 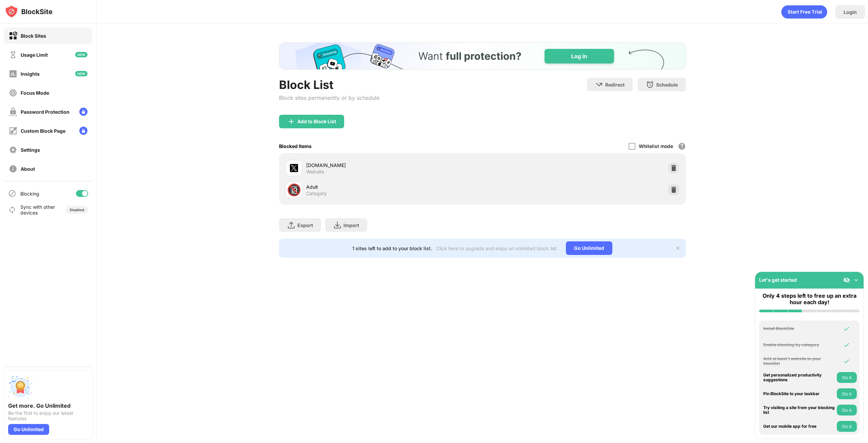 What do you see at coordinates (799, 328) in the screenshot?
I see `div: Install BlockSite` at bounding box center [799, 328].